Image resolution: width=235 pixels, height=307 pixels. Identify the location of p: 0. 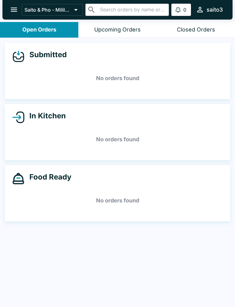
(185, 10).